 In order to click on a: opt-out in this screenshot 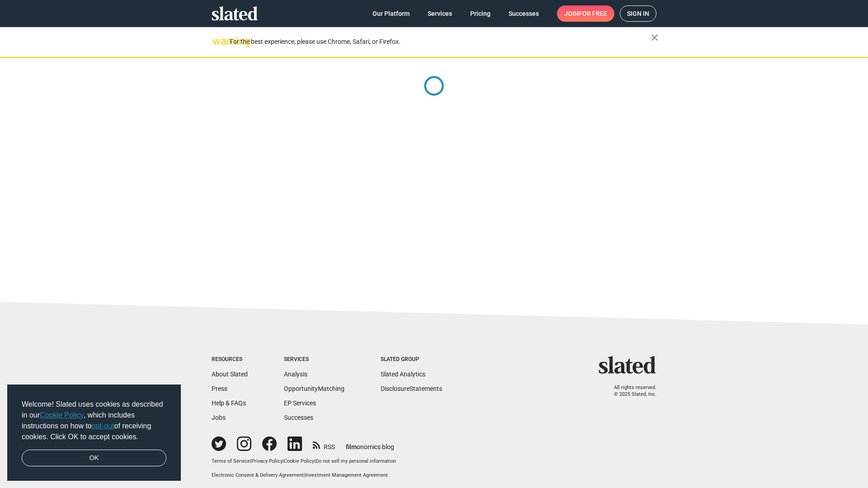, I will do `click(103, 425)`.